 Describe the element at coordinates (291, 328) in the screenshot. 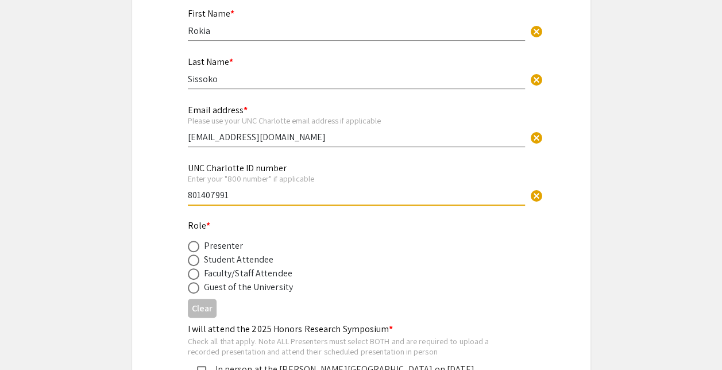

I see `mat-label: I will attend the 2025 Honors Research Symposium` at that location.